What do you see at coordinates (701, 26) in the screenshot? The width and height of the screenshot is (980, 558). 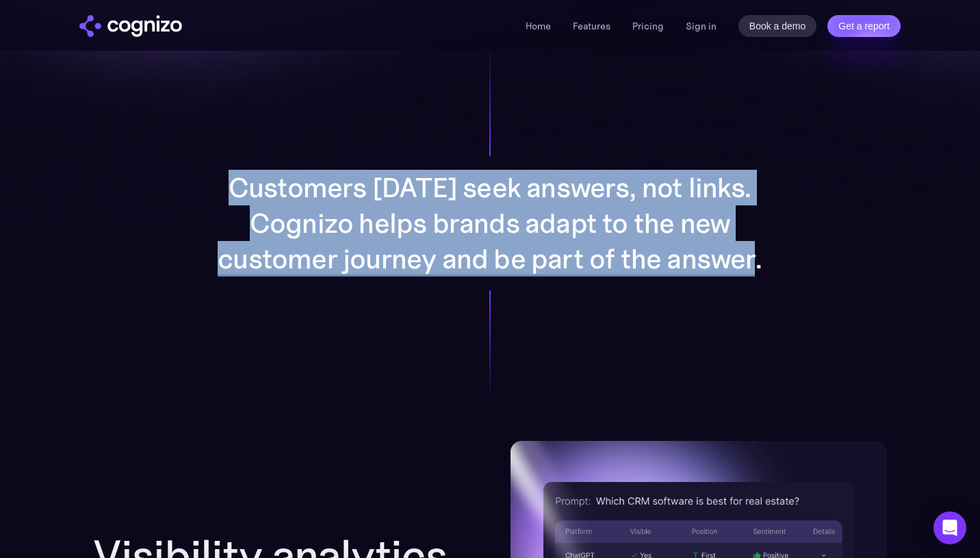 I see `a: Sign in` at bounding box center [701, 26].